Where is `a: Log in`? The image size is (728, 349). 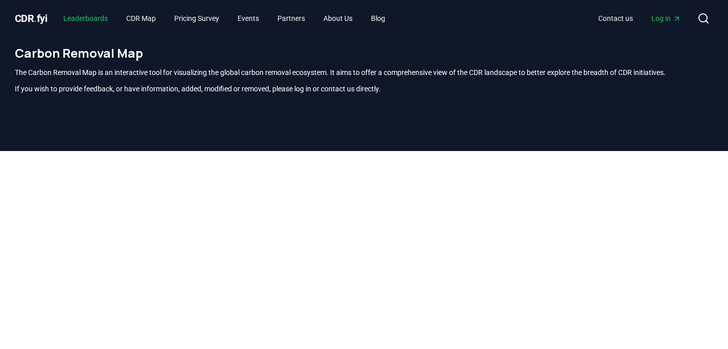 a: Log in is located at coordinates (666, 18).